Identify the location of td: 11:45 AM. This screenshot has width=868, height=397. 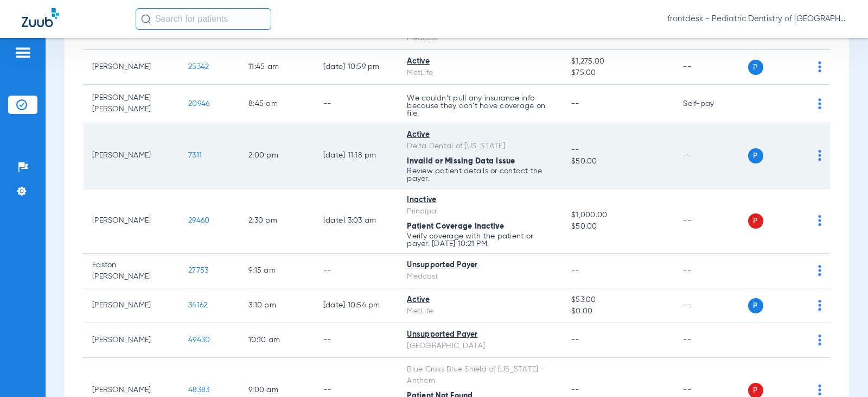
(277, 68).